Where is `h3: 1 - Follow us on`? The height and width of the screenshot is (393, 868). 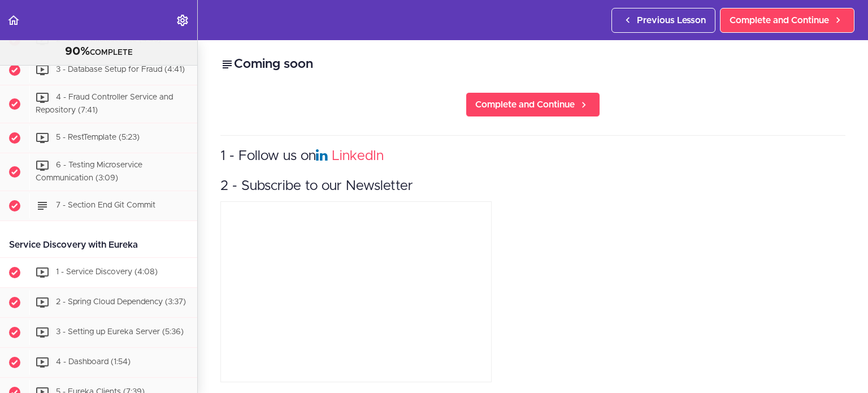
h3: 1 - Follow us on is located at coordinates (533, 156).